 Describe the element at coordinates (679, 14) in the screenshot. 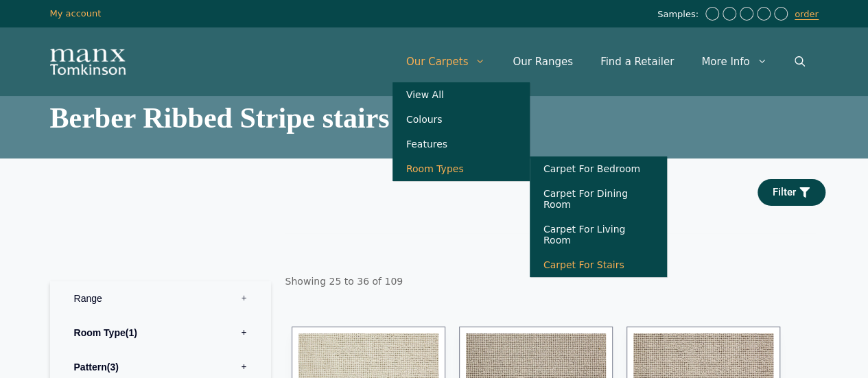

I see `span: Samples:` at that location.